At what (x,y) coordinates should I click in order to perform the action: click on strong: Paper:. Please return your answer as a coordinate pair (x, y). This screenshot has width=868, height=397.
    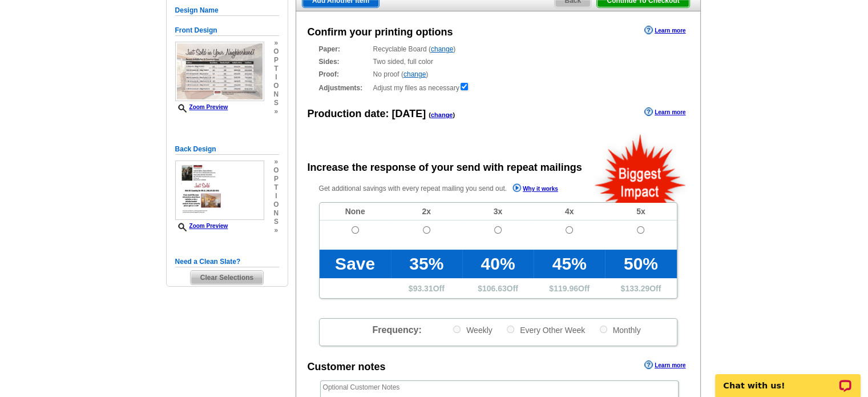
    Looking at the image, I should click on (344, 49).